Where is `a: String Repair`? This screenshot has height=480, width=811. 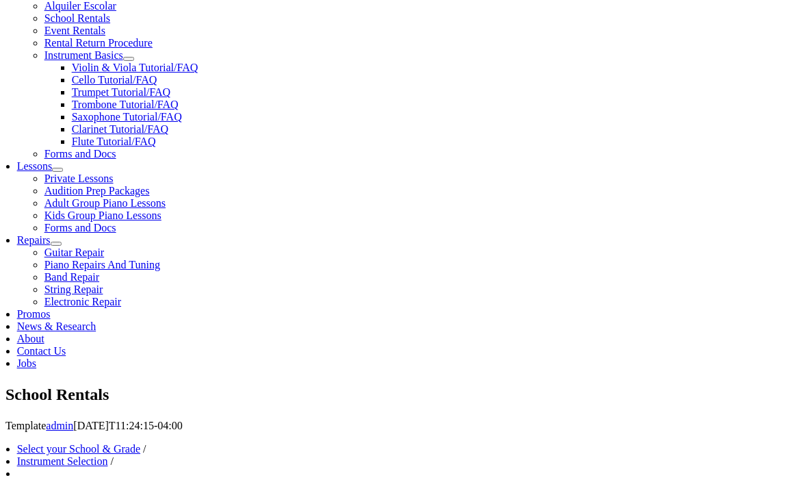 a: String Repair is located at coordinates (74, 289).